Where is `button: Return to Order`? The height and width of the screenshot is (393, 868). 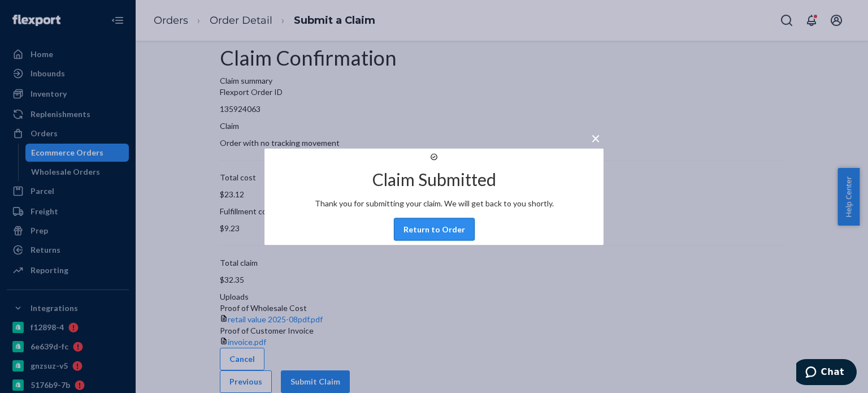
button: Return to Order is located at coordinates (434, 229).